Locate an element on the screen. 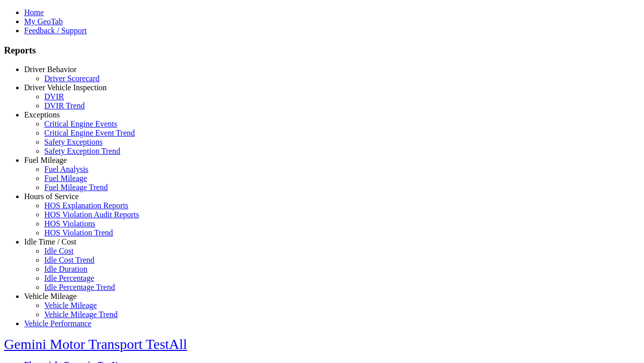 The height and width of the screenshot is (363, 644). a: Vehicle Mileage Trend is located at coordinates (81, 314).